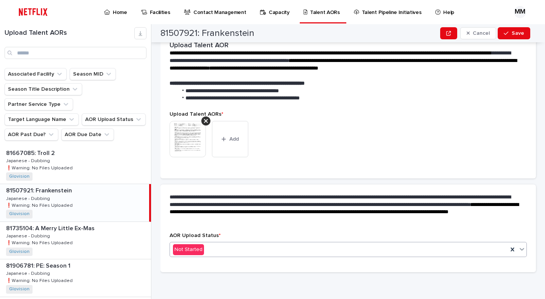 The width and height of the screenshot is (545, 299). I want to click on span: Cancel, so click(481, 33).